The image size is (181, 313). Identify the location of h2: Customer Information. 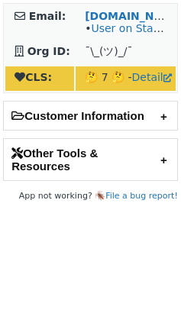
(90, 115).